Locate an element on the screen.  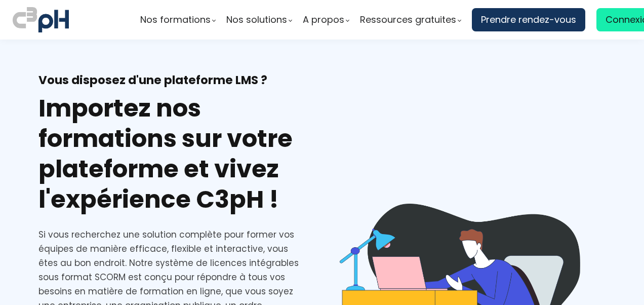
a: Prendre rendez-vous is located at coordinates (528, 20).